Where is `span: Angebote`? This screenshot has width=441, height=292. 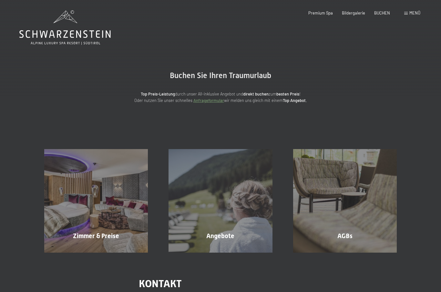
span: Angebote is located at coordinates (220, 236).